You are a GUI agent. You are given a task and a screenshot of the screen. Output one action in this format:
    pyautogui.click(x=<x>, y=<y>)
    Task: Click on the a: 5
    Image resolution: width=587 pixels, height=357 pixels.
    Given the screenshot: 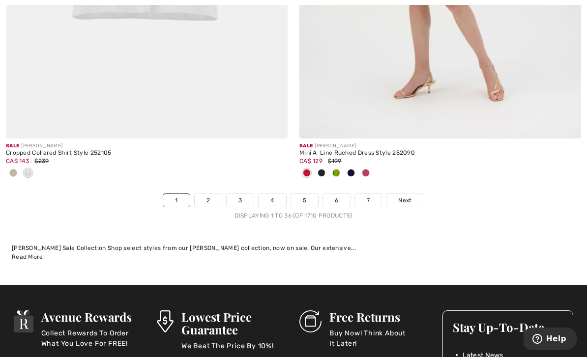 What is the action you would take?
    pyautogui.click(x=304, y=201)
    